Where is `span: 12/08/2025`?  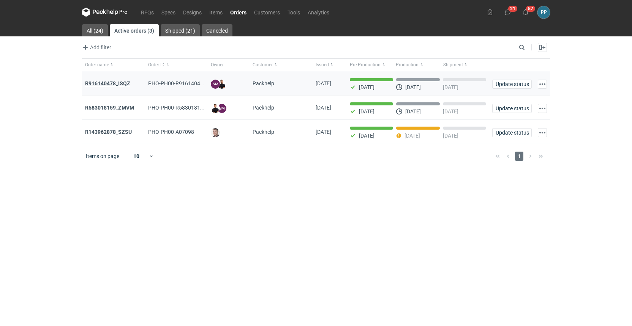 span: 12/08/2025 is located at coordinates (323, 108).